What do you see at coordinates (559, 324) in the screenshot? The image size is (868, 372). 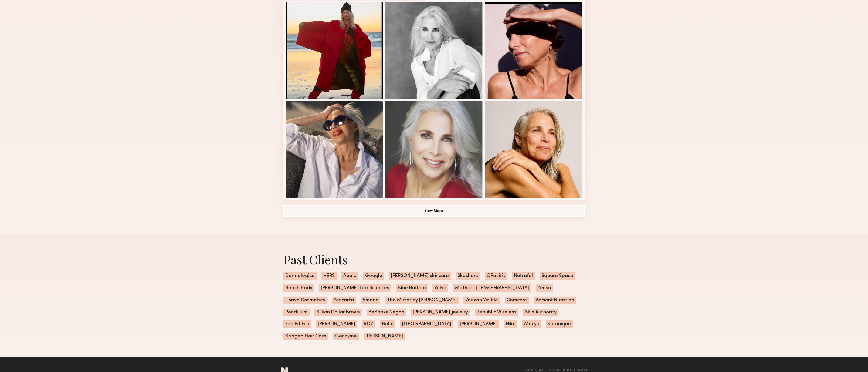 I see `span: Keranique` at bounding box center [559, 324].